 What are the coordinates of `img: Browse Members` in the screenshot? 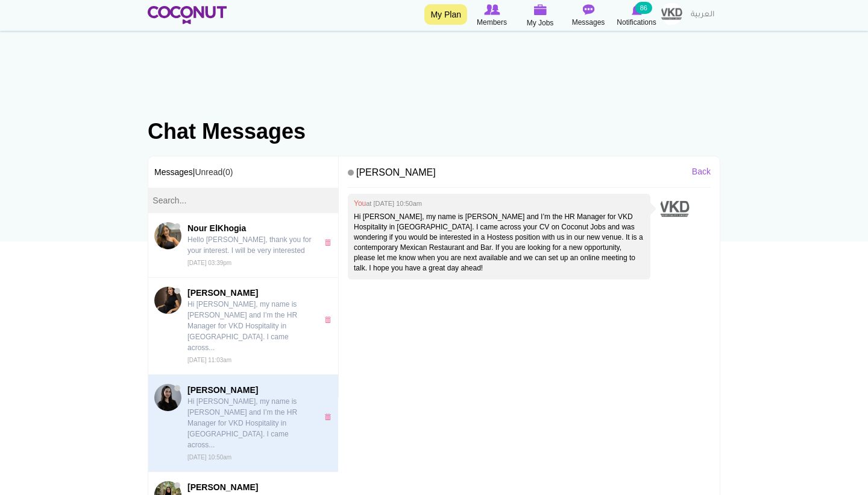 It's located at (492, 9).